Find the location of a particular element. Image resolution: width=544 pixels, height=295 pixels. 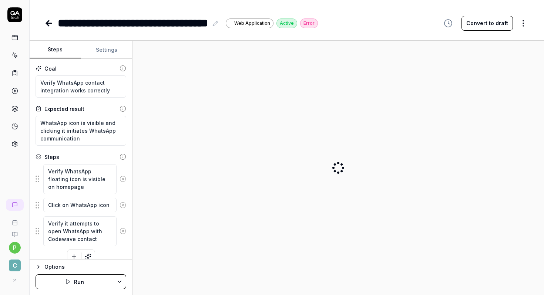

button: Options is located at coordinates (81, 267).